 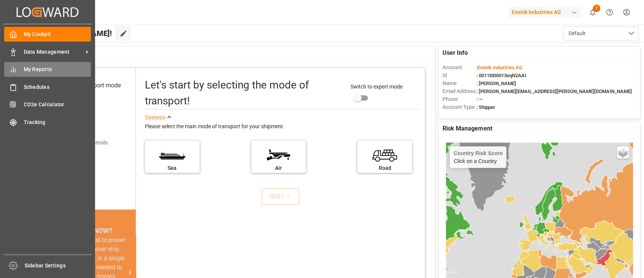 I want to click on span: Switch to expert mode, so click(x=377, y=87).